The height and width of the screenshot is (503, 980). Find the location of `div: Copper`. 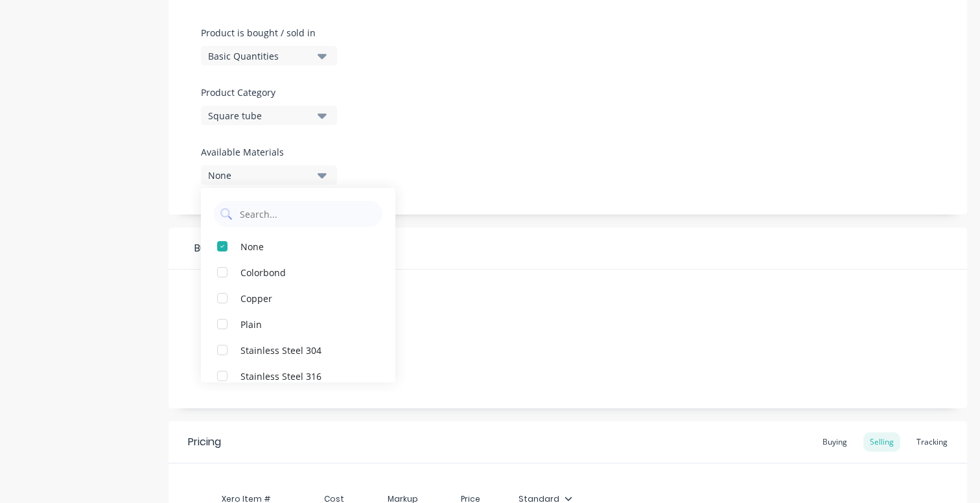

div: Copper is located at coordinates (305, 298).